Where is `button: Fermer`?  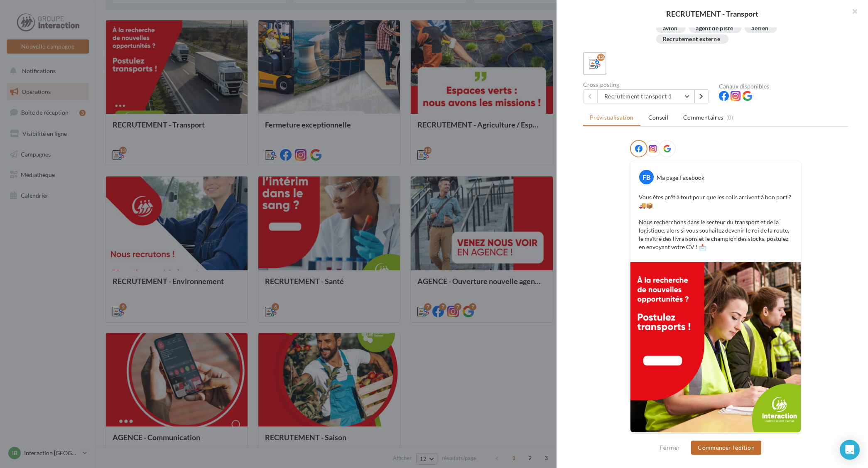
button: Fermer is located at coordinates (670, 448).